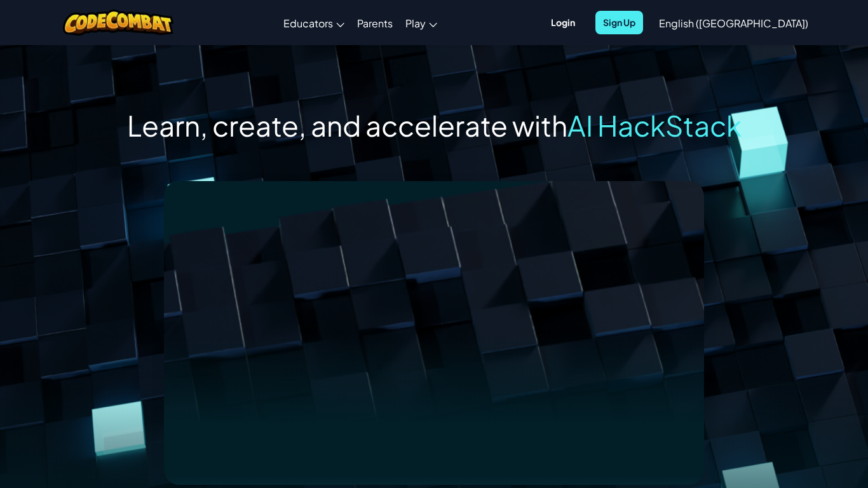 The height and width of the screenshot is (488, 868). Describe the element at coordinates (308, 23) in the screenshot. I see `span: Educators` at that location.